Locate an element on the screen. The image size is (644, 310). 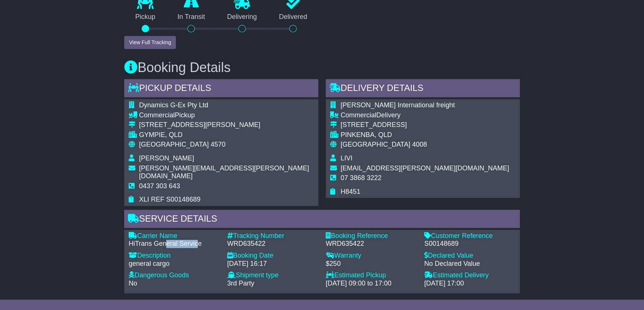
div: HiTrans General Service is located at coordinates (174, 244).